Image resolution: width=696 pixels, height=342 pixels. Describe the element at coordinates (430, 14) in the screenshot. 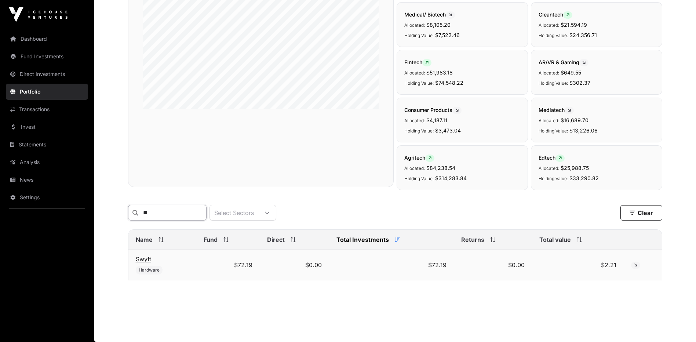

I see `span: Medical/ Biotech` at that location.